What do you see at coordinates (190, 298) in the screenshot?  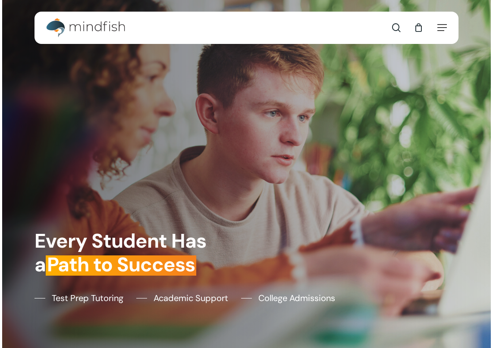 I see `span: Academic Support` at bounding box center [190, 298].